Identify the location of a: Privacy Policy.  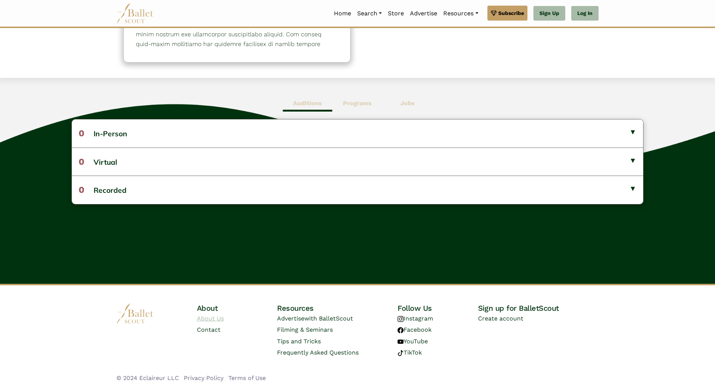
(204, 378).